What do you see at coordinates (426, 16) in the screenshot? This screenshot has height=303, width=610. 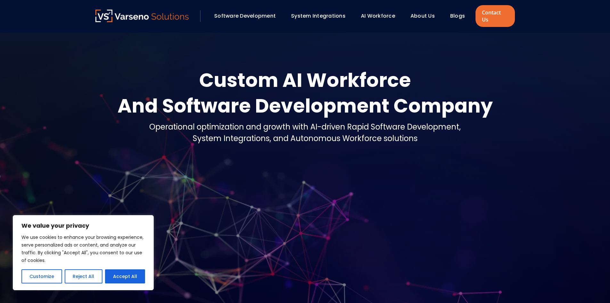 I see `div: About Us` at bounding box center [426, 16].